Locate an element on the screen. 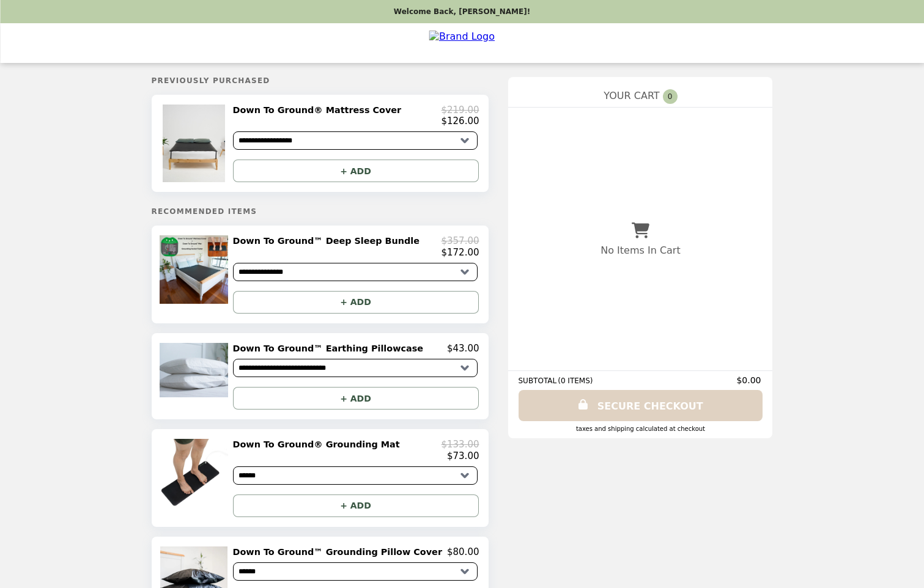  p: $126.00 is located at coordinates (460, 121).